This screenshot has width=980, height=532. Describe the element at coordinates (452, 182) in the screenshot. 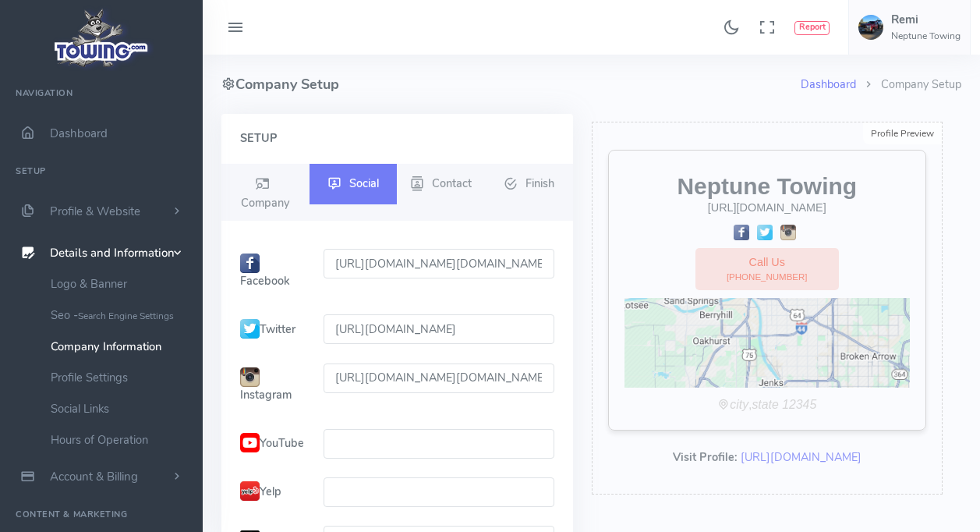

I see `span: Contact` at that location.